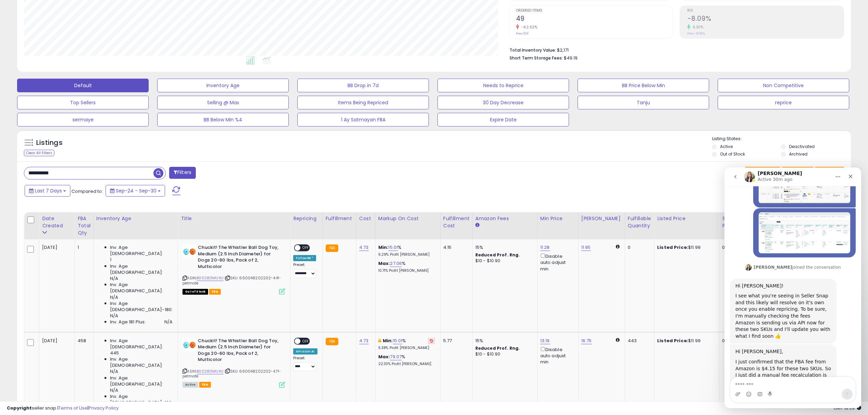 The width and height of the screenshot is (868, 415). What do you see at coordinates (674, 50) in the screenshot?
I see `li: $2,171` at bounding box center [674, 50].